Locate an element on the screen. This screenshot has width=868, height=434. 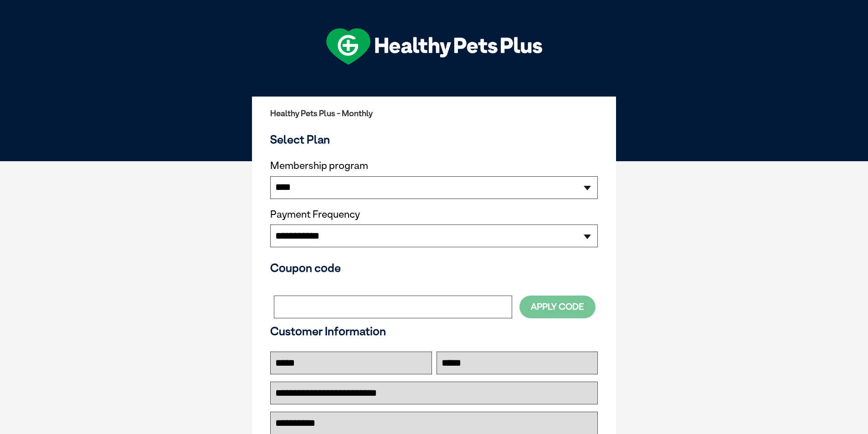
h3: Customer Information is located at coordinates (434, 331).